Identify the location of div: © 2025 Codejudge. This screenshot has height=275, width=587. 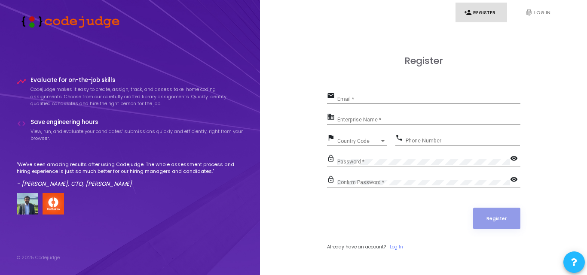
(38, 258).